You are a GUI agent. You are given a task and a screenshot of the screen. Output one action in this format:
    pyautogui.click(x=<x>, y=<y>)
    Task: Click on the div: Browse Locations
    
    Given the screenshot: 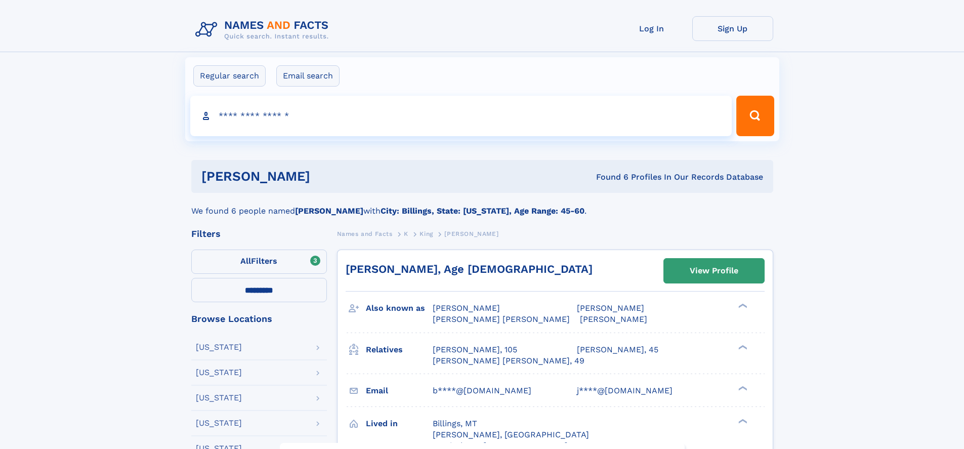 What is the action you would take?
    pyautogui.click(x=259, y=319)
    